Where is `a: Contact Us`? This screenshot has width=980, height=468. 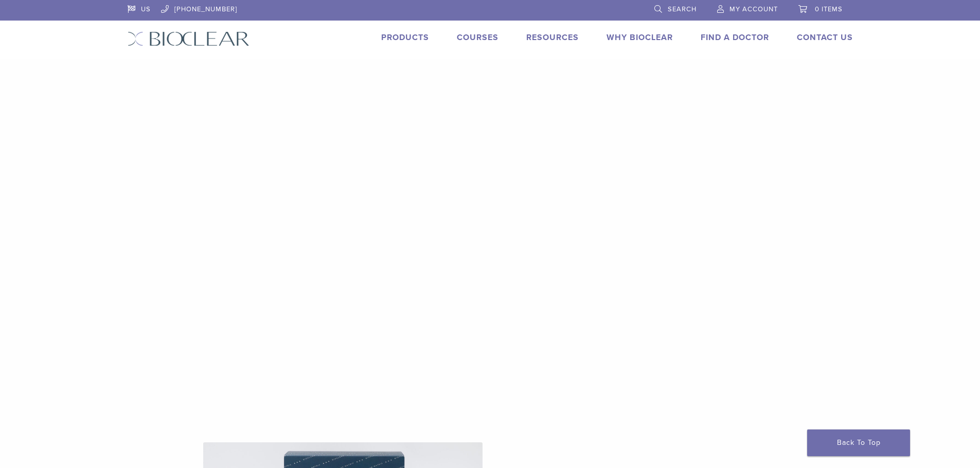
a: Contact Us is located at coordinates (824, 37).